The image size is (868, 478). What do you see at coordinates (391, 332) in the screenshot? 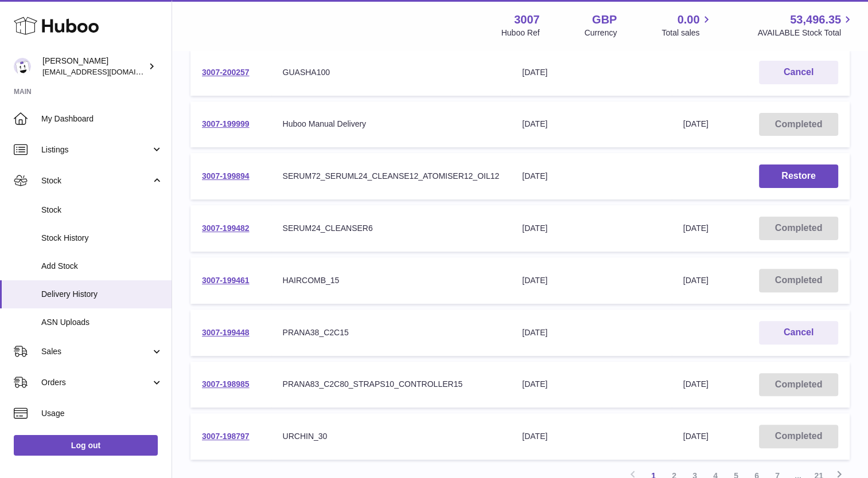
I see `div: PRANA38_C2C15` at bounding box center [391, 332].